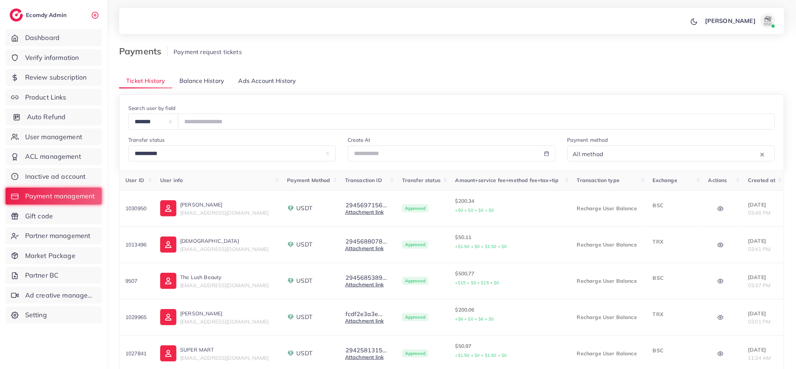 The image size is (796, 369). Describe the element at coordinates (54, 196) in the screenshot. I see `a: Payment management` at that location.